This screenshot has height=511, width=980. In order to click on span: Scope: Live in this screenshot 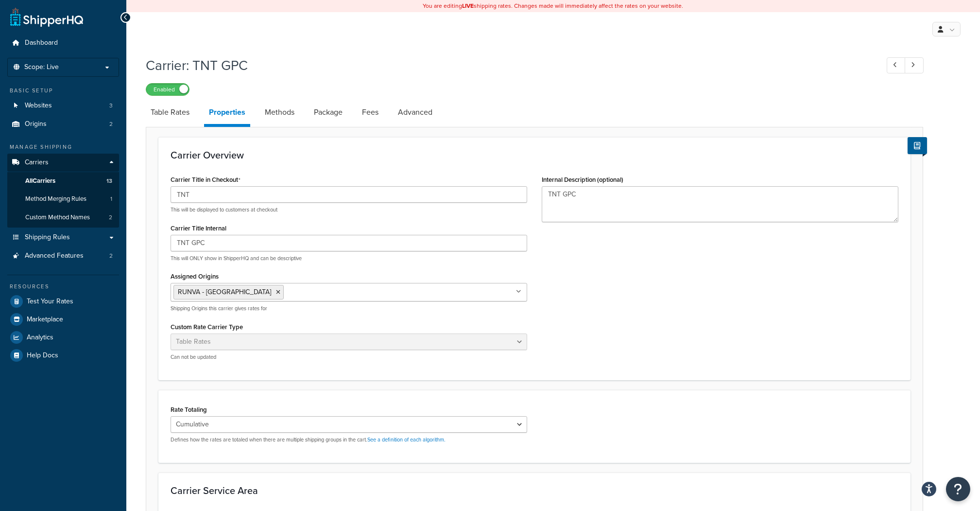, I will do `click(41, 67)`.